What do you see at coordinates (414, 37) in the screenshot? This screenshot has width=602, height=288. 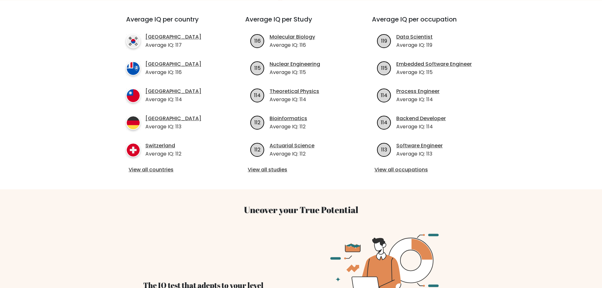 I see `a: Data Scientist` at bounding box center [414, 37].